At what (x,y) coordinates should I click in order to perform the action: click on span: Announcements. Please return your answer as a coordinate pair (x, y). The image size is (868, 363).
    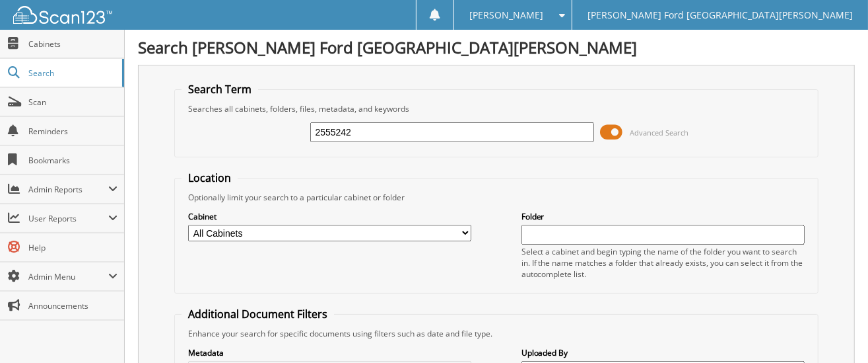
    Looking at the image, I should click on (72, 305).